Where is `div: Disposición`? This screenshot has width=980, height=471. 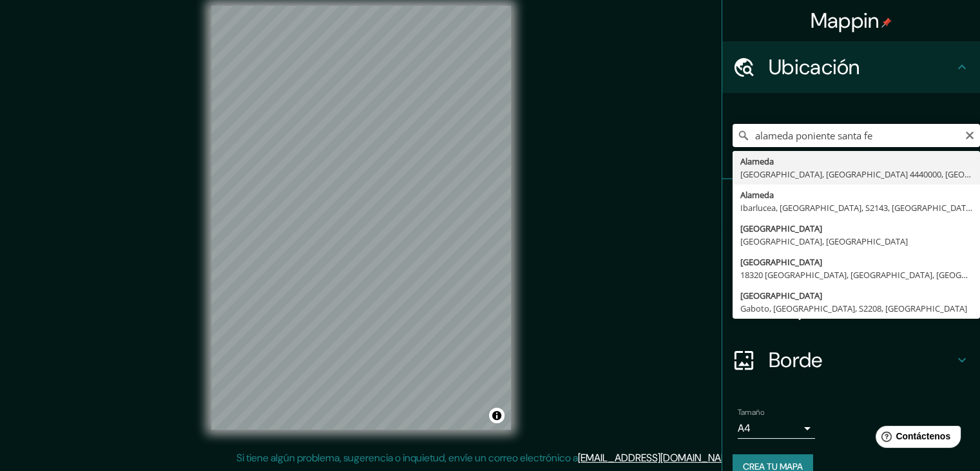 div: Disposición is located at coordinates (851, 308).